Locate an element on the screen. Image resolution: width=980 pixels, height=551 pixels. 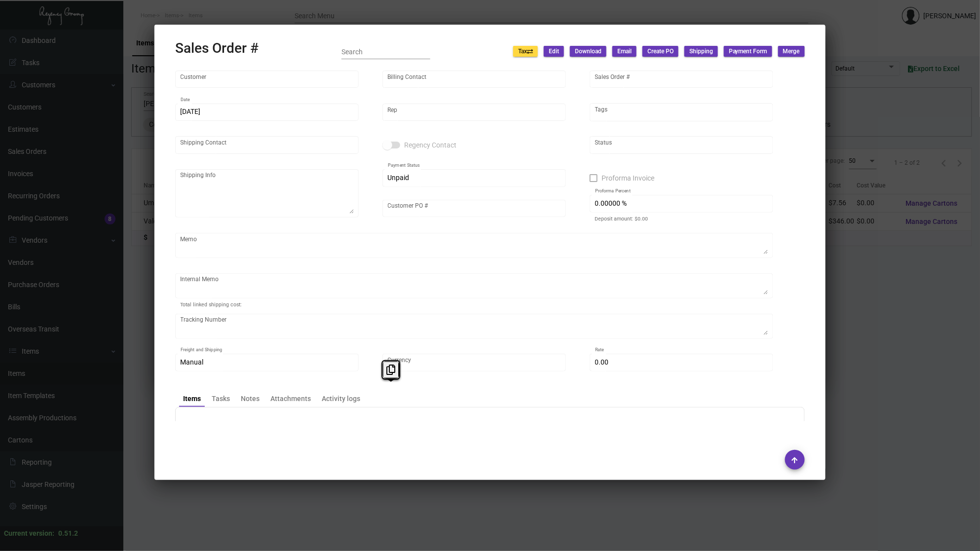
div: Notes is located at coordinates (250, 398).